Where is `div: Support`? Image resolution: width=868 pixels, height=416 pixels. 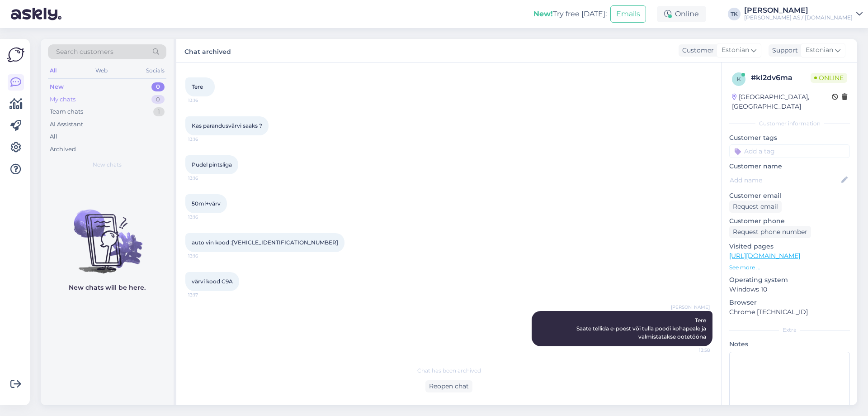
div: Support is located at coordinates (783, 50).